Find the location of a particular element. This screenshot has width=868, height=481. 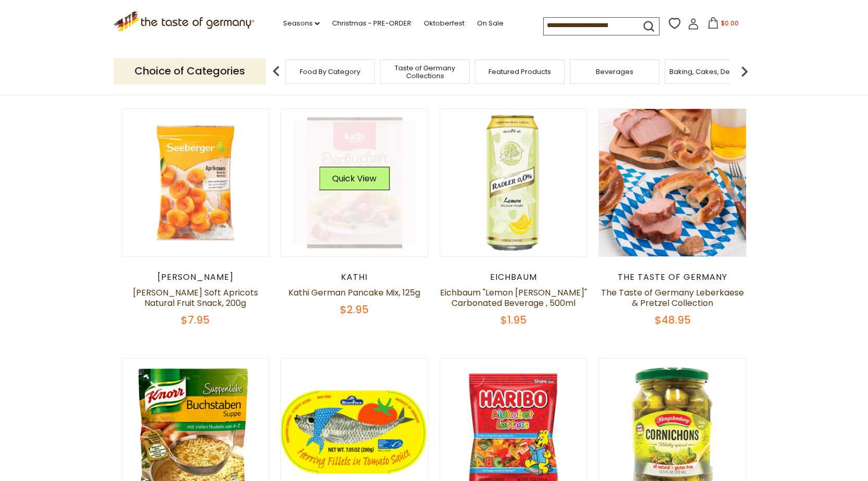

div: The Taste of Germany is located at coordinates (673, 278).